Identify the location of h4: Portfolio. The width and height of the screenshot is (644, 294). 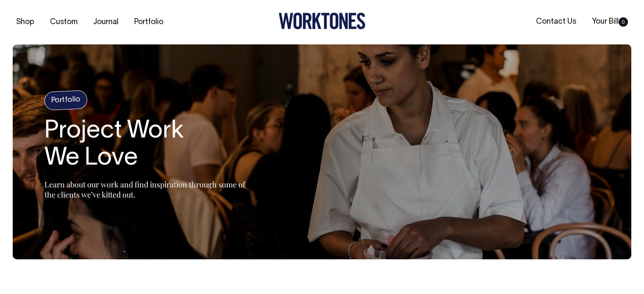
(66, 100).